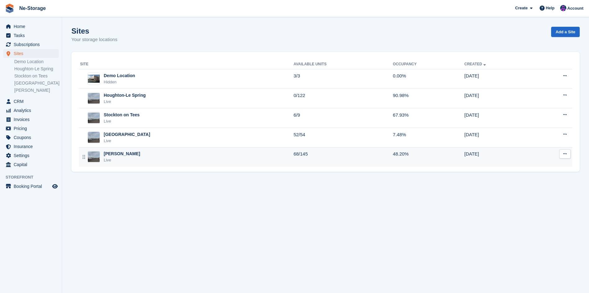 Image resolution: width=589 pixels, height=293 pixels. Describe the element at coordinates (32, 110) in the screenshot. I see `span: Analytics` at that location.